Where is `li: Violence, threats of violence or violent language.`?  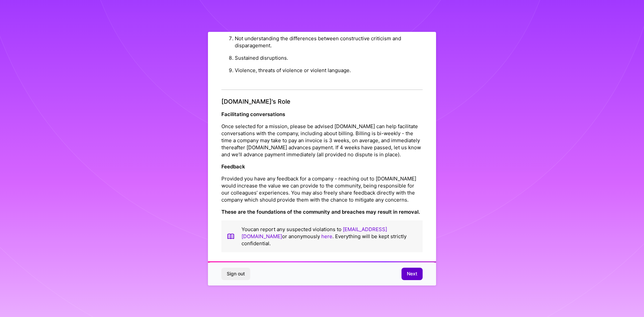 li: Violence, threats of violence or violent language. is located at coordinates (329, 70).